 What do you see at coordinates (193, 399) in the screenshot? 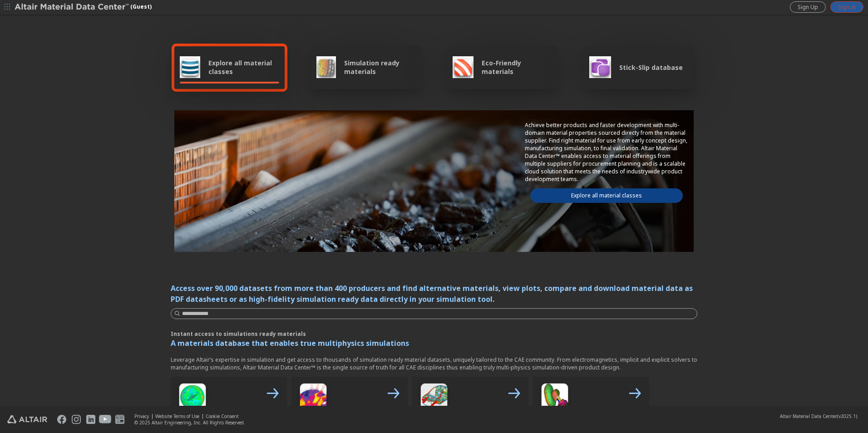
I see `img: High Frequency Icon` at bounding box center [193, 399].